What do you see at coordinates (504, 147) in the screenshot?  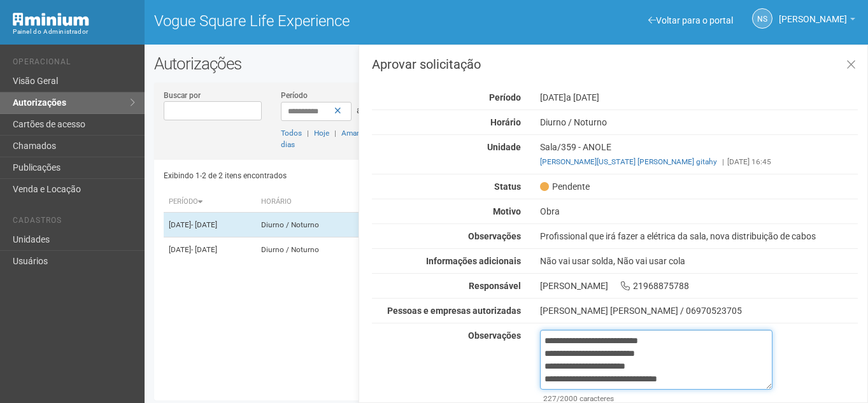 I see `strong: Unidade` at bounding box center [504, 147].